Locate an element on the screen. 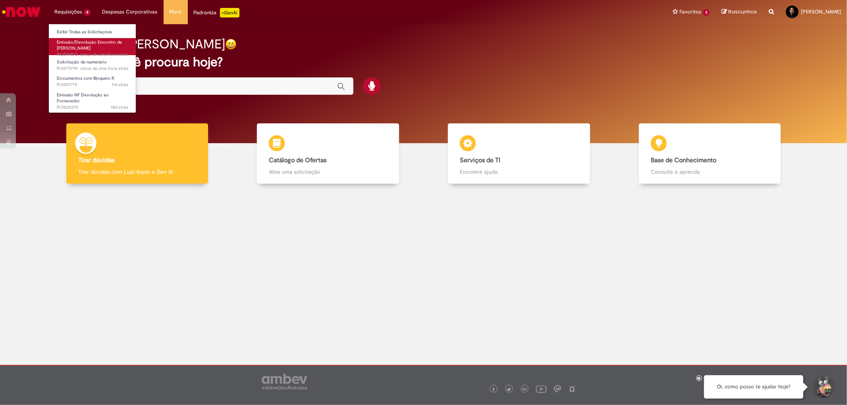 The image size is (847, 405). img: logo_footer_facebook.png is located at coordinates (493, 390).